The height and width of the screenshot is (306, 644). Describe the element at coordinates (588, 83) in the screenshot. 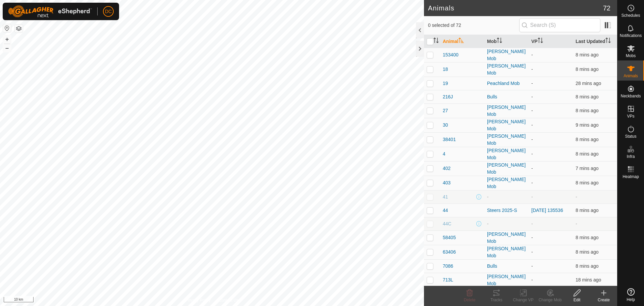

I see `span: 9 Aug 2025, 7:25 pm` at that location.